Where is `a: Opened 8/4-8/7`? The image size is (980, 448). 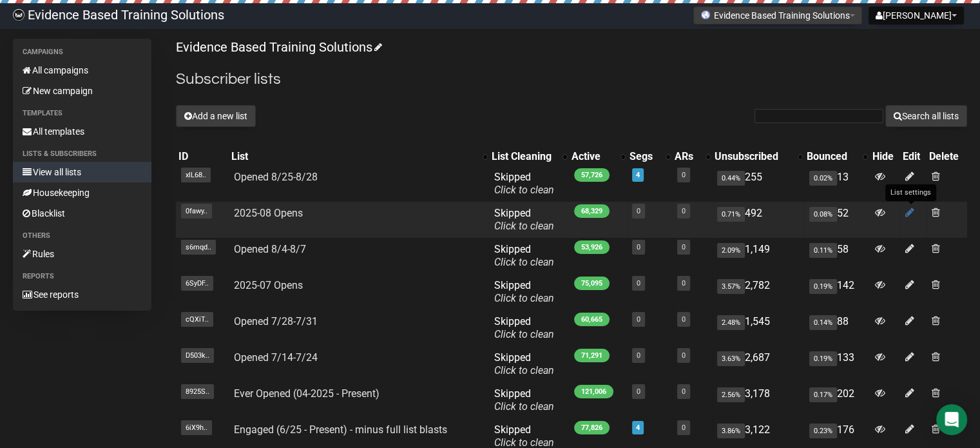
a: Opened 8/4-8/7 is located at coordinates (270, 248).